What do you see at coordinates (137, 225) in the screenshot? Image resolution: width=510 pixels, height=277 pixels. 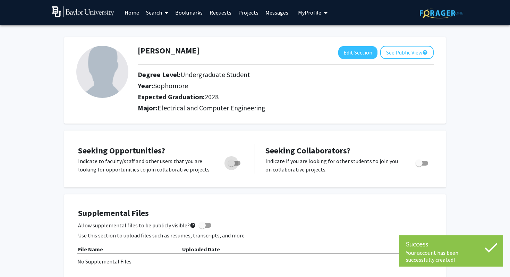 I see `span: Allow supplemental files to be publicly visible?` at bounding box center [137, 225].